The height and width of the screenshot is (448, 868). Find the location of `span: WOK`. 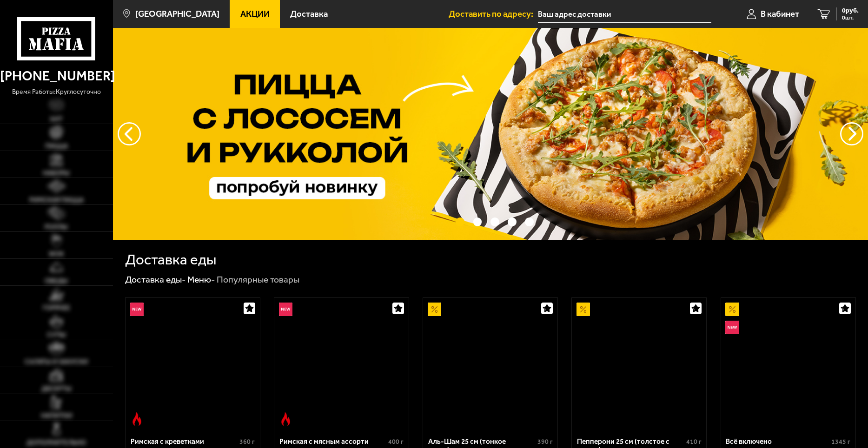

span: WOK is located at coordinates (57, 254).